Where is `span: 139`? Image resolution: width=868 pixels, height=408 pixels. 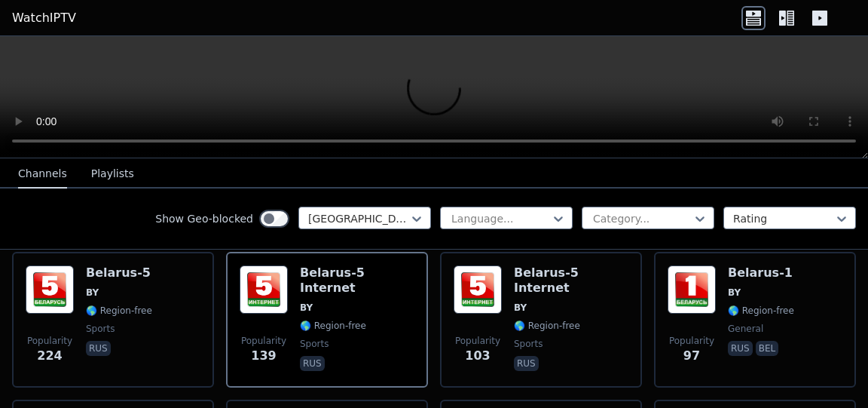 span: 139 is located at coordinates (263, 356).